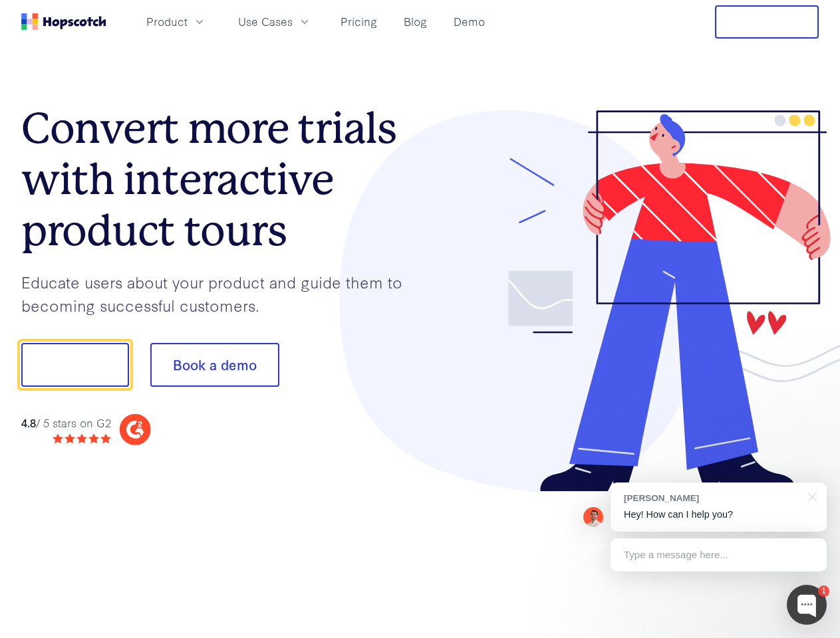 Image resolution: width=840 pixels, height=638 pixels. I want to click on span: Use Cases, so click(265, 21).